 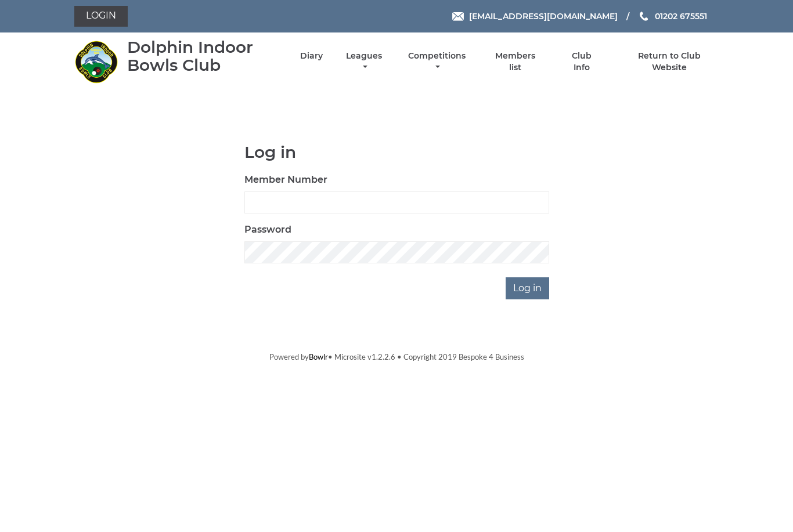 I want to click on a: Competitions, so click(x=437, y=62).